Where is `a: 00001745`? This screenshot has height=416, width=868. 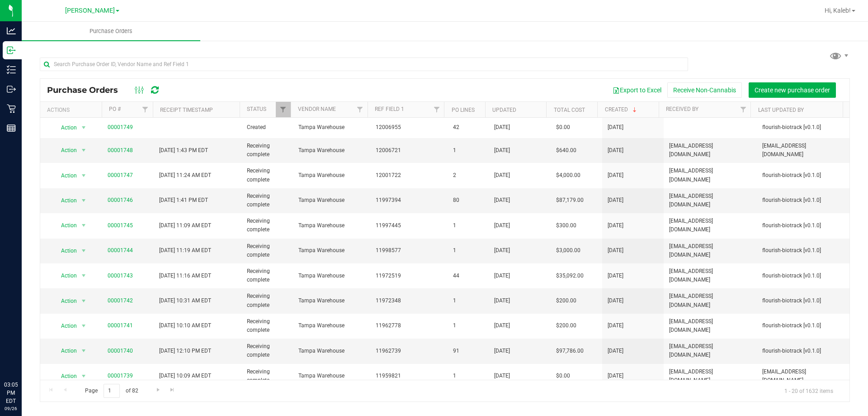
a: 00001745 is located at coordinates (120, 226).